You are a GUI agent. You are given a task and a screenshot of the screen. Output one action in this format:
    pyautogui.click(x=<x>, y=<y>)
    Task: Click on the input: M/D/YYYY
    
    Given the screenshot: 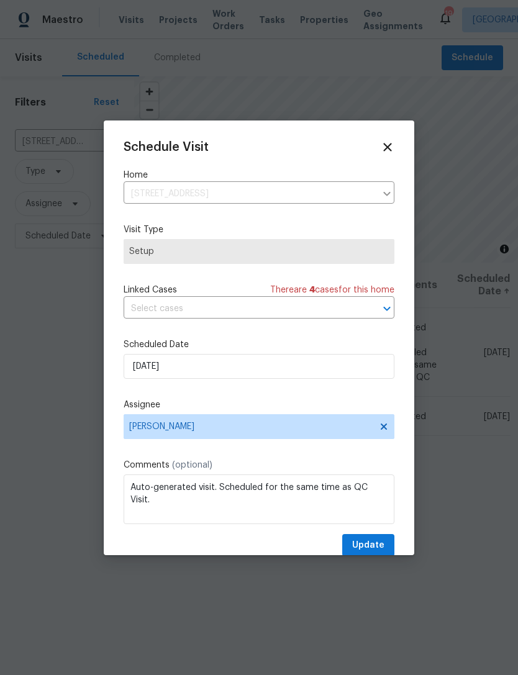 What is the action you would take?
    pyautogui.click(x=259, y=366)
    